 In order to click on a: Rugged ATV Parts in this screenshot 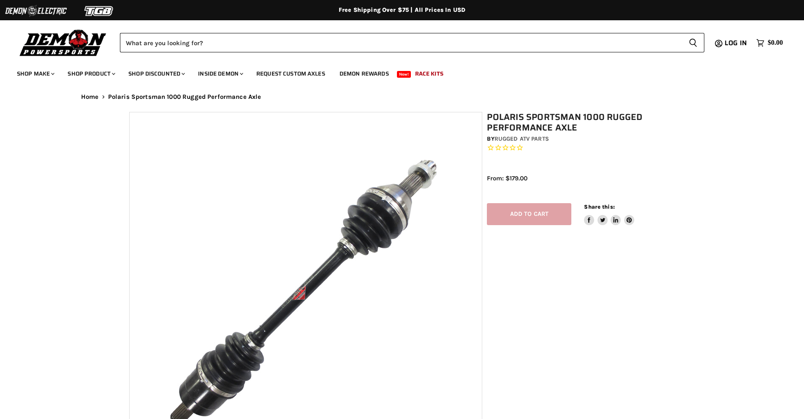, I will do `click(522, 139)`.